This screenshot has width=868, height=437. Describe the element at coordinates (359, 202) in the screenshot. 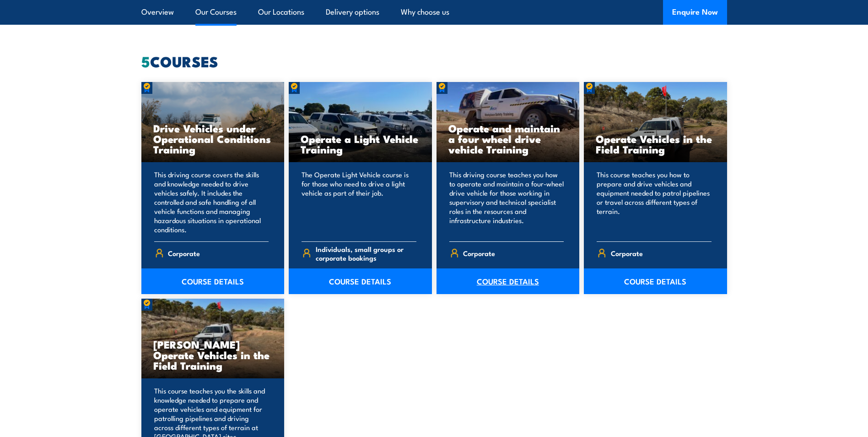

I see `p: The Operate Light Vehicle course is for those who need to drive a light vehicle as part of their ...` at that location.